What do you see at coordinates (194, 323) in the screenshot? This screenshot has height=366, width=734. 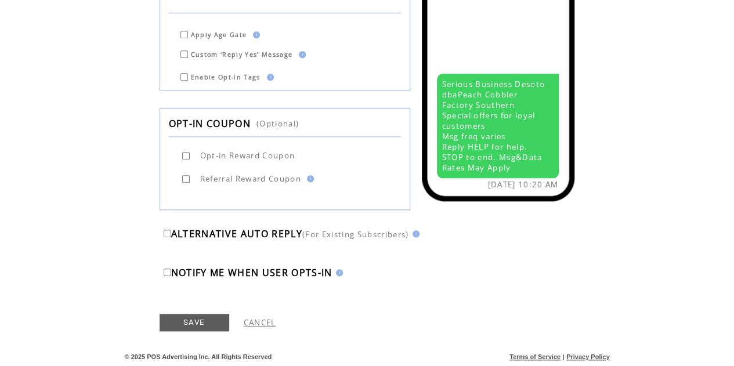 I see `a: SAVE` at bounding box center [194, 323].